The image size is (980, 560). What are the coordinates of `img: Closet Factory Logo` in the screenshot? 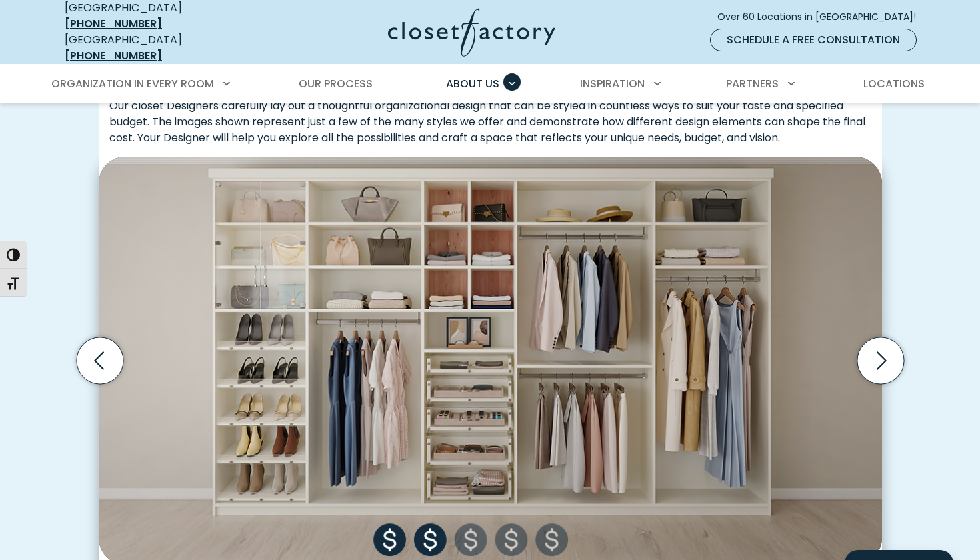 It's located at (471, 32).